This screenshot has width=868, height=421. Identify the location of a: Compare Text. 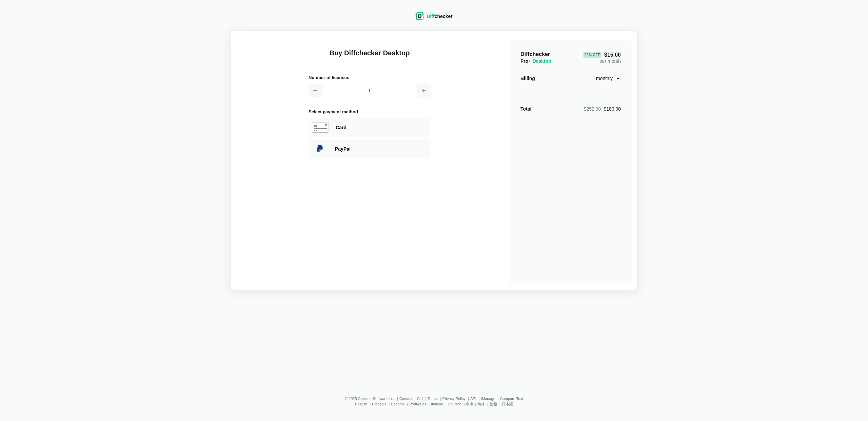
(512, 399).